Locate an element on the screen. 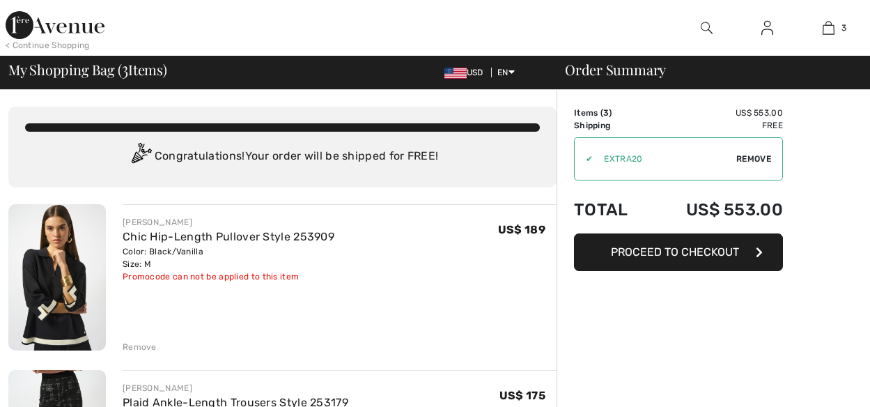 The height and width of the screenshot is (407, 870). img: My Bag is located at coordinates (828, 28).